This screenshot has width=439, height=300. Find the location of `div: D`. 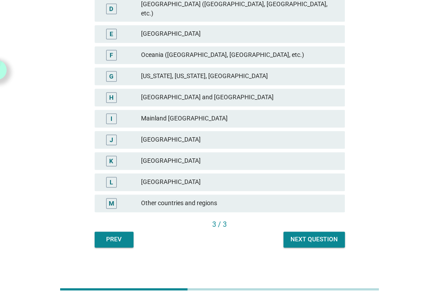

div: D is located at coordinates (111, 8).